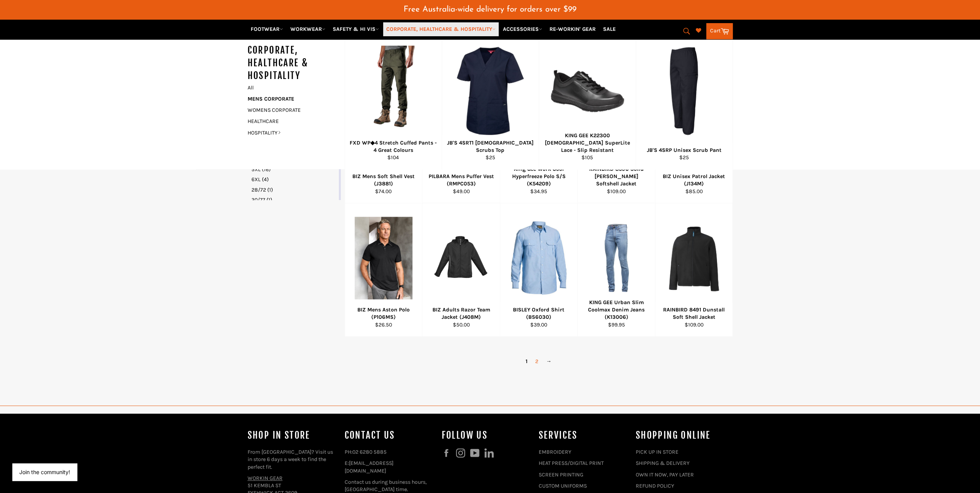 Image resolution: width=980 pixels, height=493 pixels. What do you see at coordinates (384, 270) in the screenshot?
I see `a: BIZ Mens Aston Polo (P106MS)BIZ Mens Aston Polo (P106MS)$26.50` at bounding box center [384, 270].